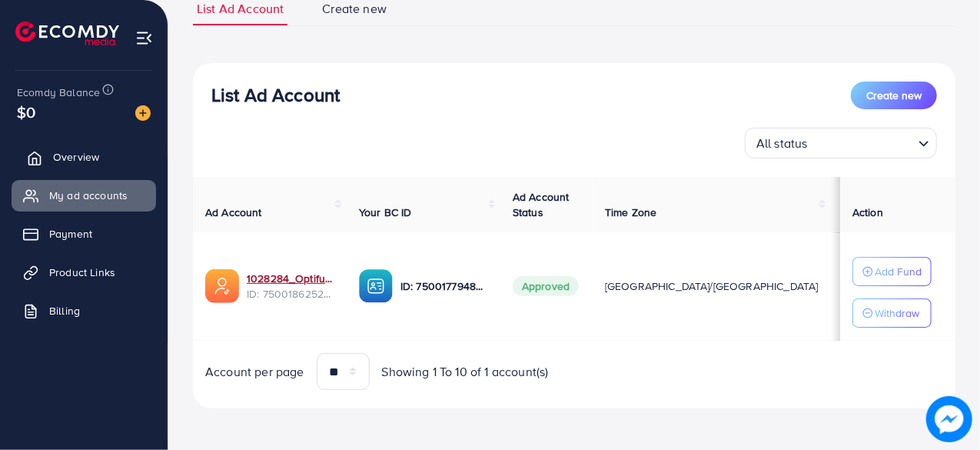 This screenshot has height=450, width=980. I want to click on img: menu, so click(143, 38).